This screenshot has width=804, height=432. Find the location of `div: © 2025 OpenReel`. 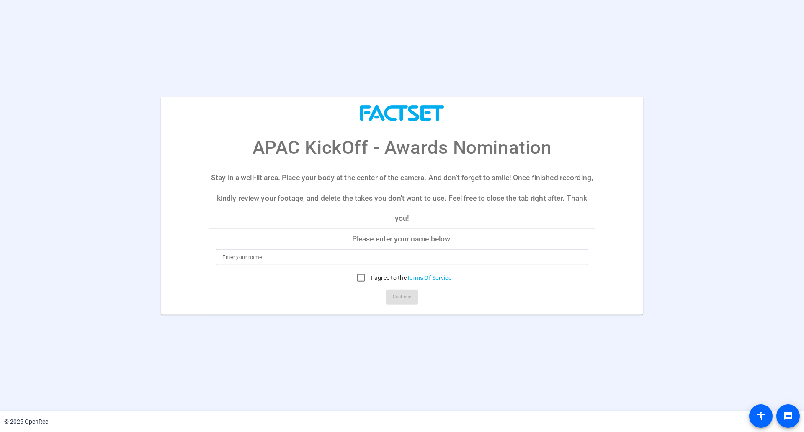

div: © 2025 OpenReel is located at coordinates (27, 421).